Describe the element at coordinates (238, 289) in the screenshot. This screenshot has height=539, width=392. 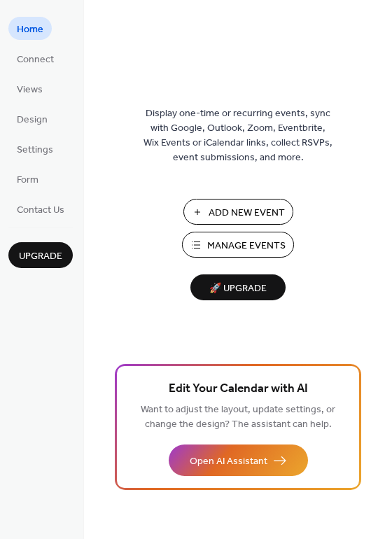
I see `span: 🚀 Upgrade` at that location.